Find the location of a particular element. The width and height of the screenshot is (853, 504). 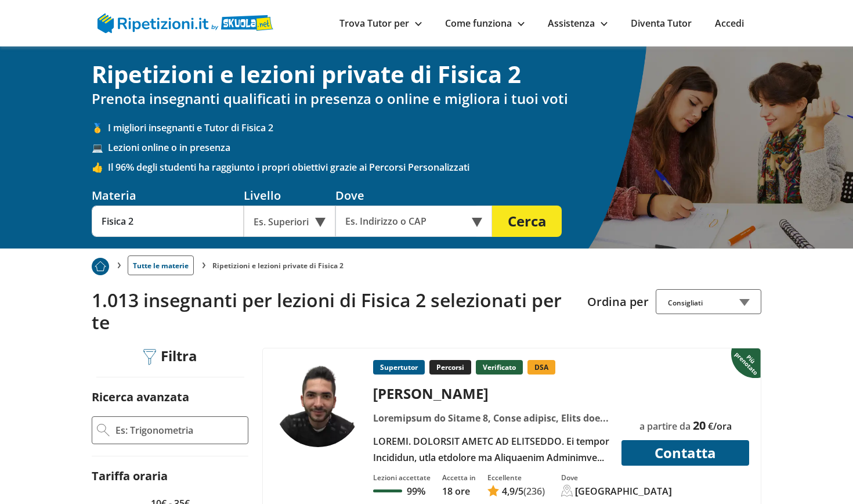

a: 4,9/5(236) is located at coordinates (516, 491).